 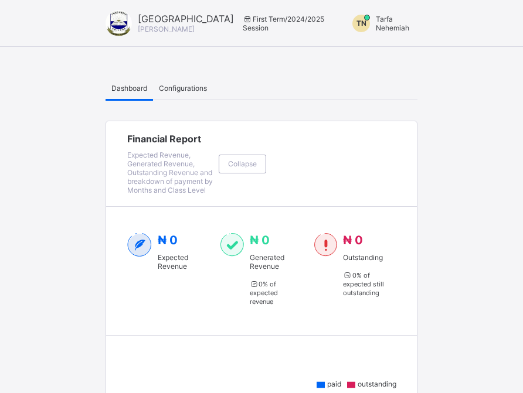 I want to click on span: Configurations, so click(x=183, y=88).